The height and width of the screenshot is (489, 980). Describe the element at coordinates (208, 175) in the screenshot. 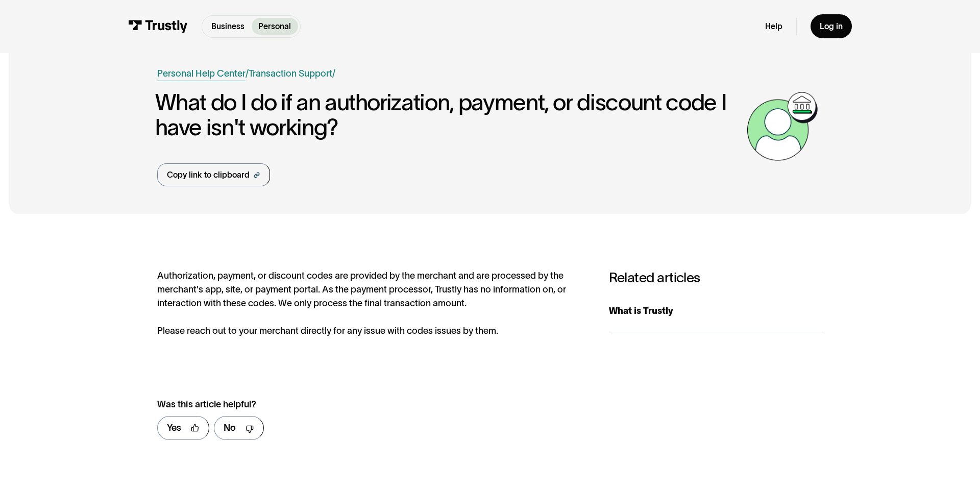

I see `div: Copy link to clipboard` at that location.